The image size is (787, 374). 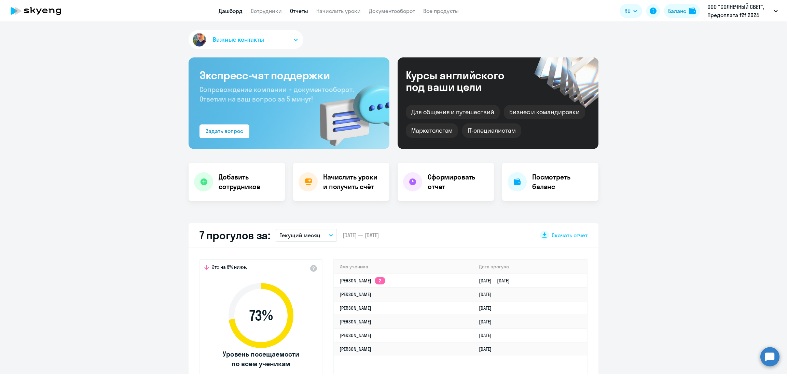 I want to click on a: Отчеты, so click(x=299, y=11).